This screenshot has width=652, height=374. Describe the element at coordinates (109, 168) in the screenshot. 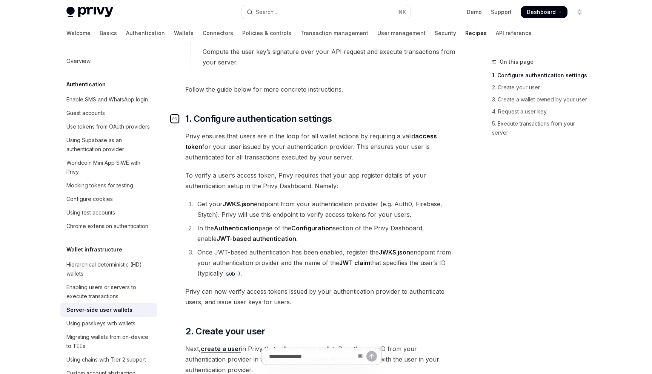

I see `div: Worldcoin Mini App SIWE with Privy` at that location.